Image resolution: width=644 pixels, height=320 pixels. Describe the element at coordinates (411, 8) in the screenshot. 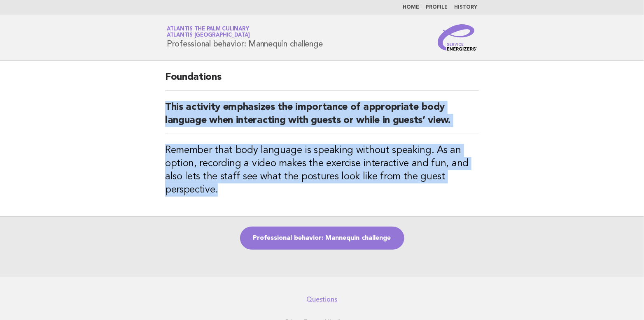

I see `a: Home` at that location.